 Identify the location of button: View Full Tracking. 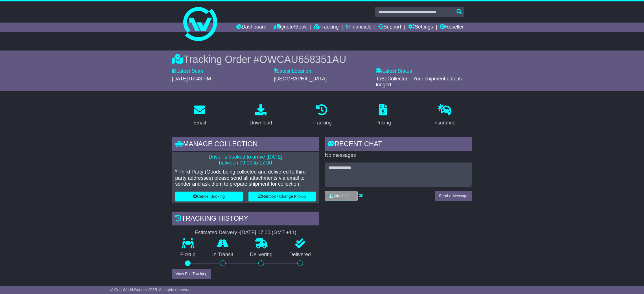
(191, 274).